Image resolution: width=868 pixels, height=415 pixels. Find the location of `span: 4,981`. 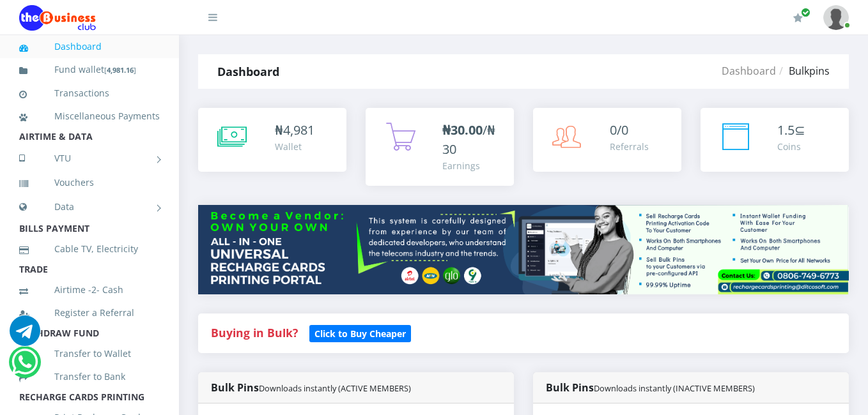

span: 4,981 is located at coordinates (299, 129).